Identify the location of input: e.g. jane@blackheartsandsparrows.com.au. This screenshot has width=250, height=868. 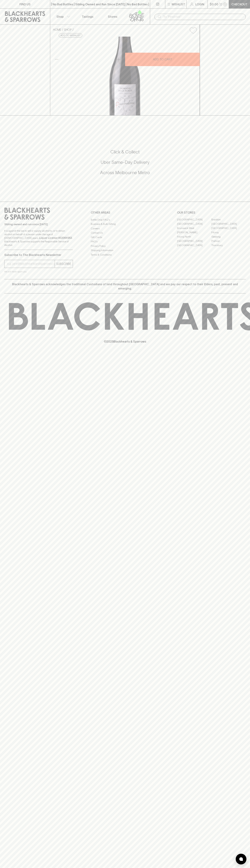
(31, 264).